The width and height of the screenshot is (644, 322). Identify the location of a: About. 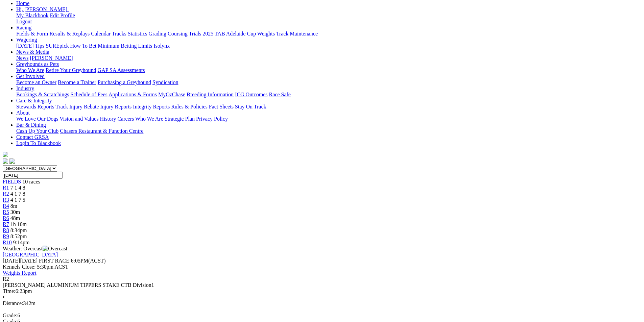
(23, 112).